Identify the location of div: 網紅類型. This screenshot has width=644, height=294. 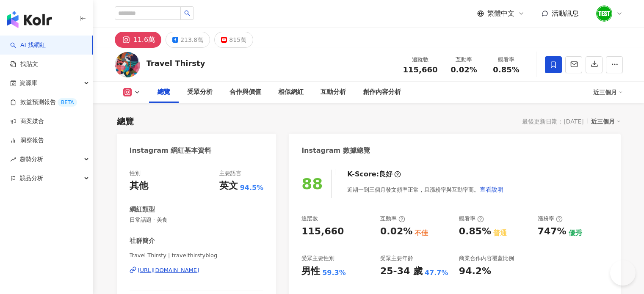
(142, 209).